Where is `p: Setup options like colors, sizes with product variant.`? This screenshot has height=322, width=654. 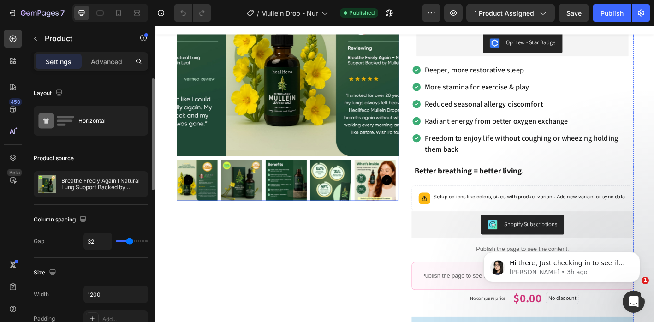
p: Setup options like colors, sizes with product variant. is located at coordinates (415, 190).